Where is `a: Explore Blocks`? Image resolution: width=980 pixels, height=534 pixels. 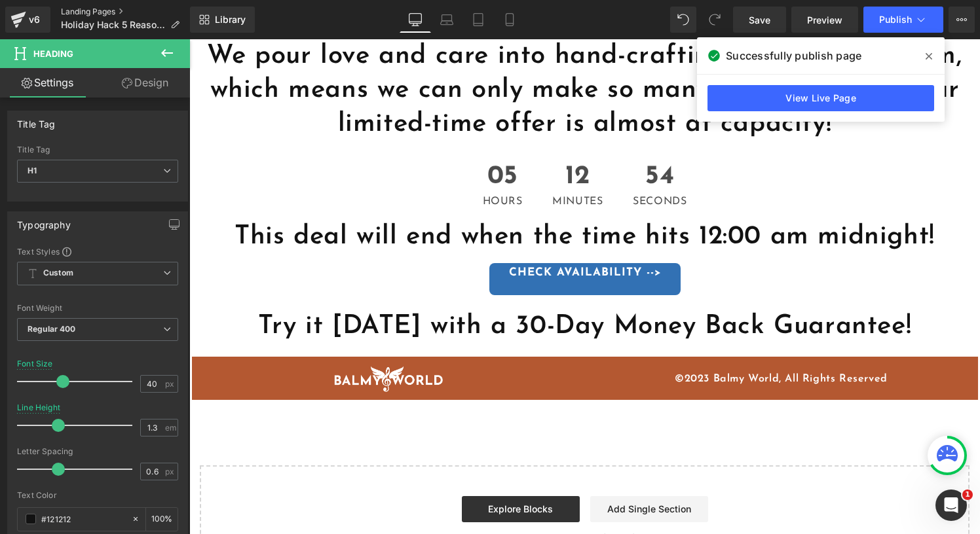 a: Explore Blocks is located at coordinates (331, 470).